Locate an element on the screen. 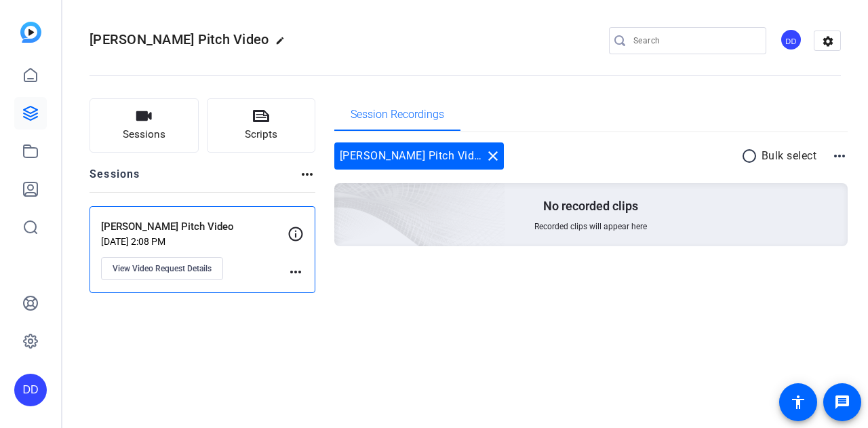  span: Sessions is located at coordinates (144, 135).